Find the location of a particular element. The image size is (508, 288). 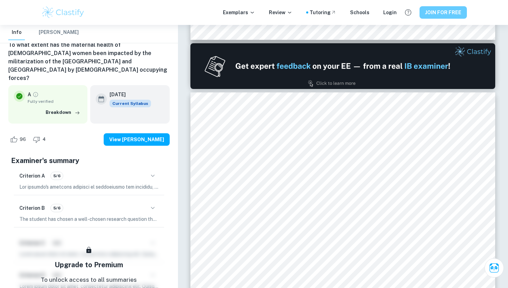

p: The student has chosen a well-chosen research question that focuses on a significant and relevant... is located at coordinates (89, 219).